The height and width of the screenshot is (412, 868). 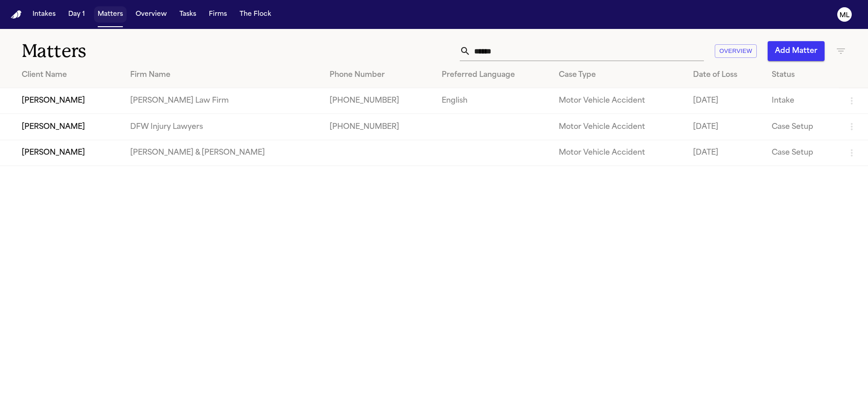 I want to click on div: Firm Name, so click(x=222, y=75).